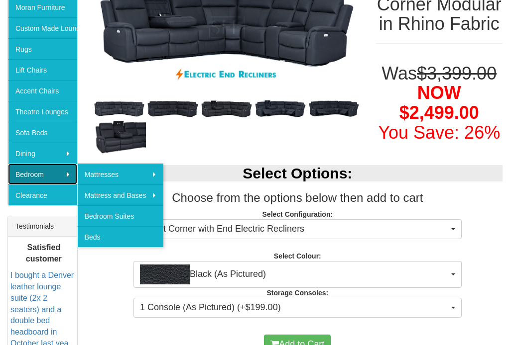  Describe the element at coordinates (120, 175) in the screenshot. I see `a: Mattresses` at that location.